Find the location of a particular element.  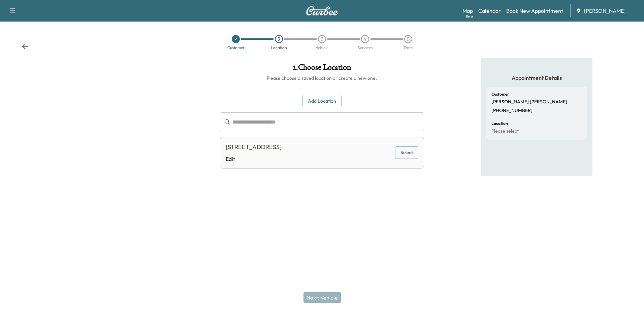

button: Select is located at coordinates (406, 152).